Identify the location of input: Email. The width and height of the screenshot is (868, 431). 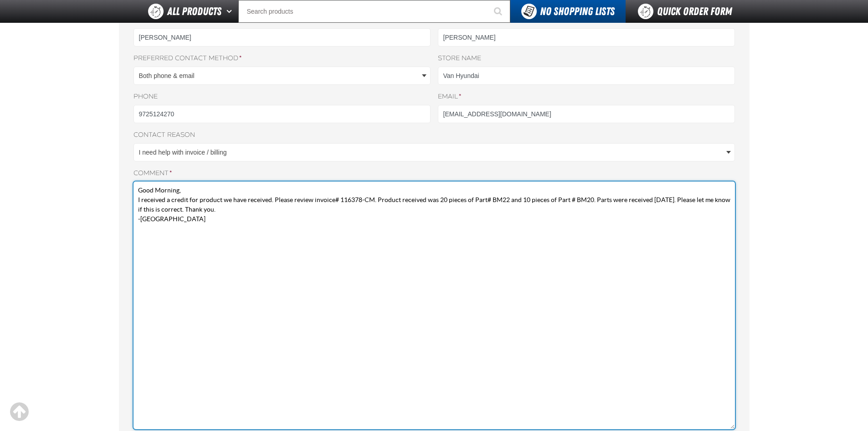
(587, 114).